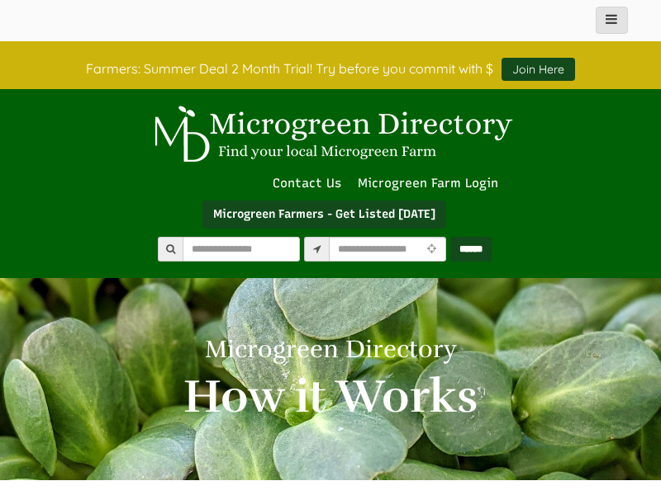  Describe the element at coordinates (538, 69) in the screenshot. I see `a: Join Here` at that location.